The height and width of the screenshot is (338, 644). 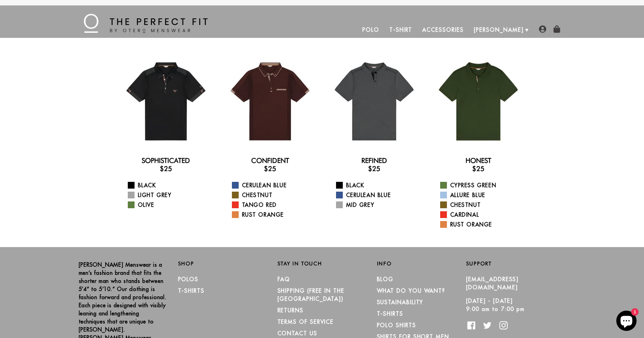 I want to click on a: RETURNS, so click(x=290, y=310).